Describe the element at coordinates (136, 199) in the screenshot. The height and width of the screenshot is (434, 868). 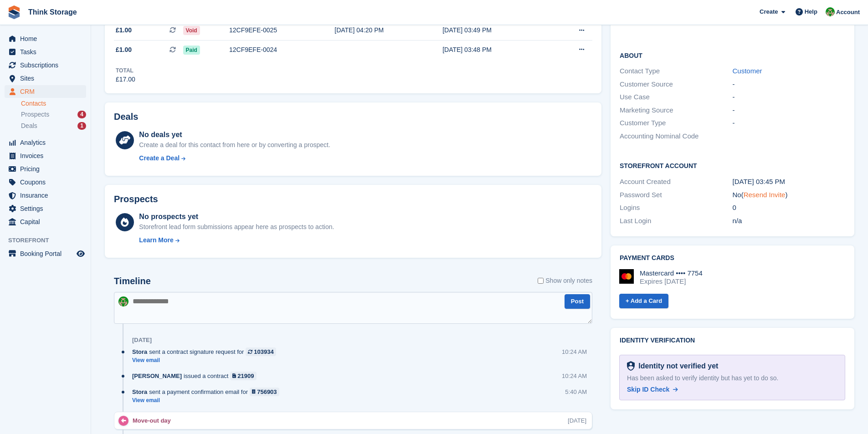
I see `h2: Prospects` at that location.